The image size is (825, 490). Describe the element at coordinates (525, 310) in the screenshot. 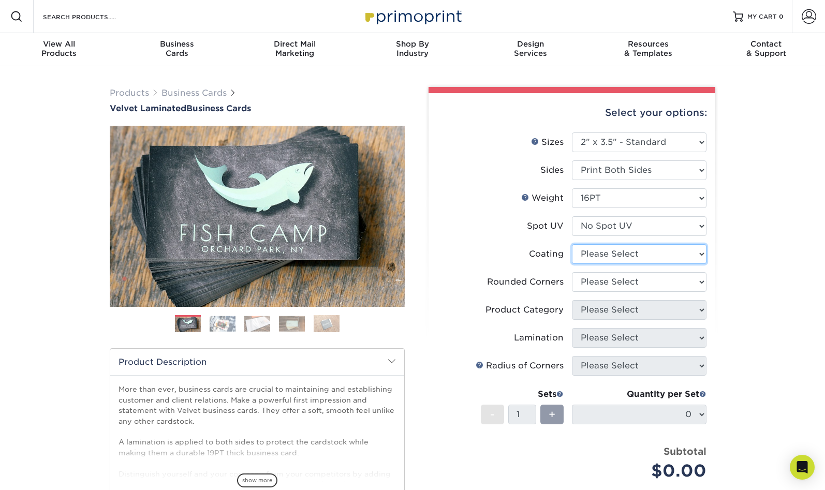

I see `div: Product Category` at that location.